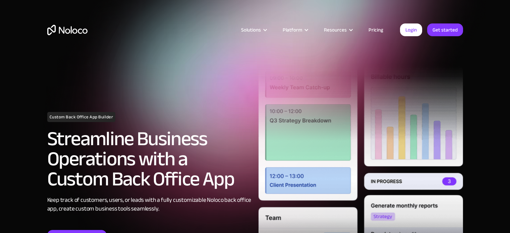 The height and width of the screenshot is (233, 510). I want to click on div: Keep track of customers, users, or leads with a fully customizable Noloco back office app, create..., so click(150, 205).